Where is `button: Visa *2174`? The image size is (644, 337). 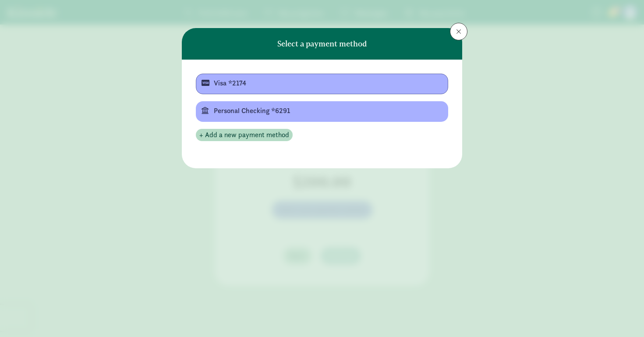 button: Visa *2174 is located at coordinates (322, 84).